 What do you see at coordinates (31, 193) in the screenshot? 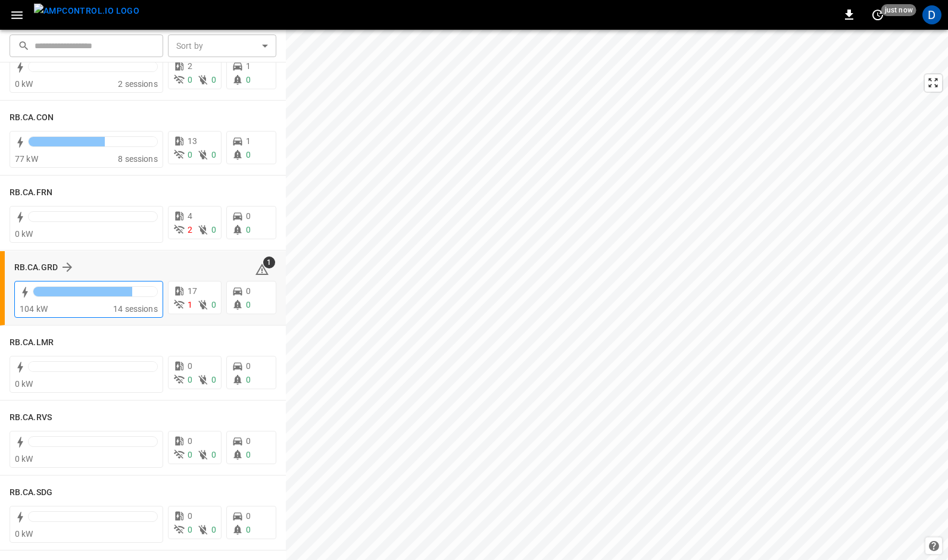
I see `h6: RB.CA.FRN` at bounding box center [31, 193].